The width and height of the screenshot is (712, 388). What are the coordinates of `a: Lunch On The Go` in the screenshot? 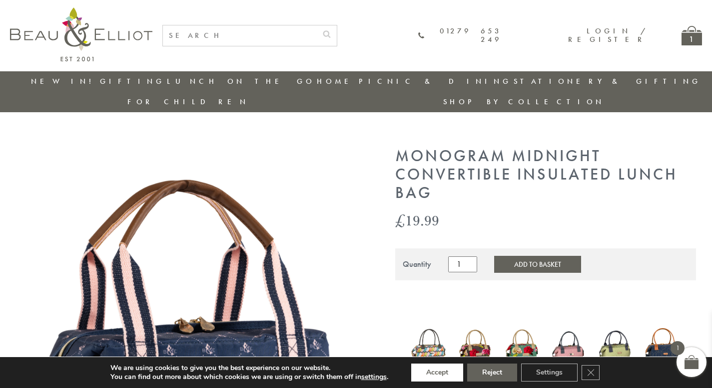 It's located at (241, 81).